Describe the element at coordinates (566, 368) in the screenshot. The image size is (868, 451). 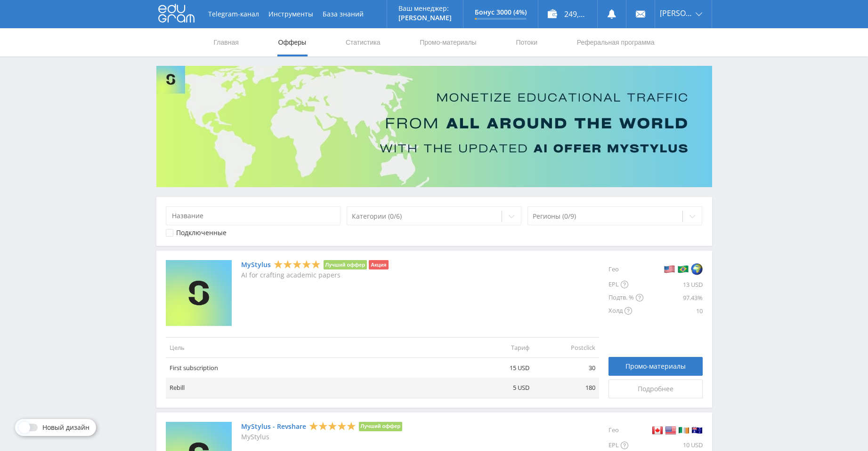
I see `td: 30` at that location.